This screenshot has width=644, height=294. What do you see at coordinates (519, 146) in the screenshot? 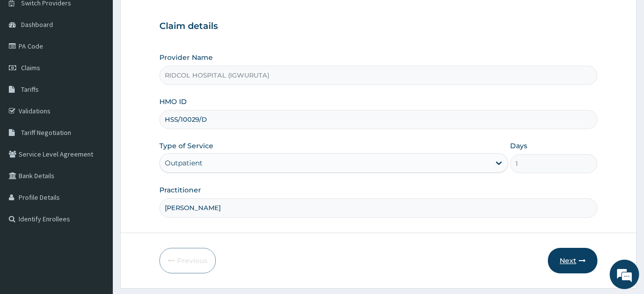
I see `label: Days` at bounding box center [519, 146].